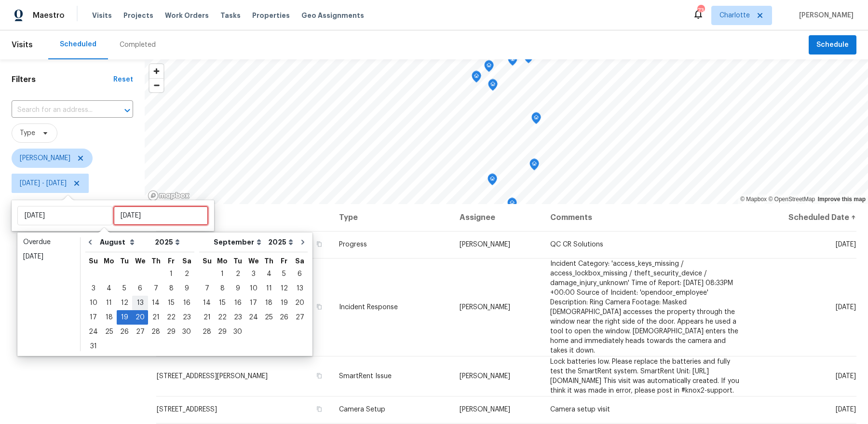 The width and height of the screenshot is (868, 424). What do you see at coordinates (792, 200) in the screenshot?
I see `a: OpenStreetMap` at bounding box center [792, 200].